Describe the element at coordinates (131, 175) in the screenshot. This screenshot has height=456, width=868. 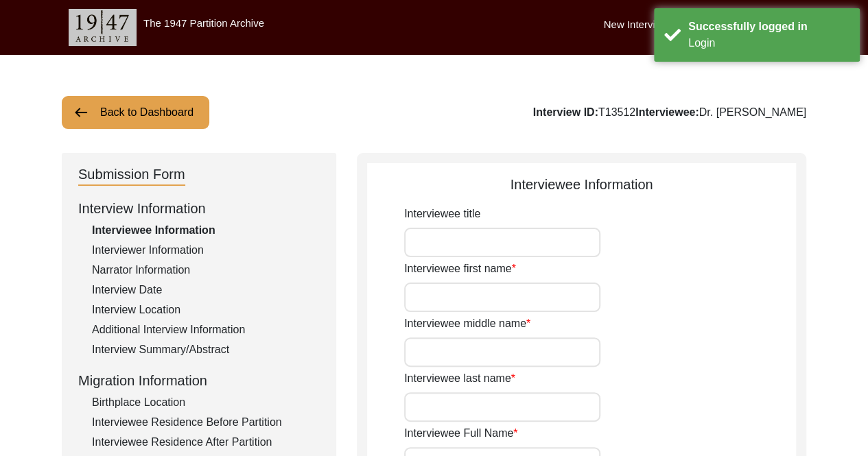
I see `div: Submission Form` at that location.